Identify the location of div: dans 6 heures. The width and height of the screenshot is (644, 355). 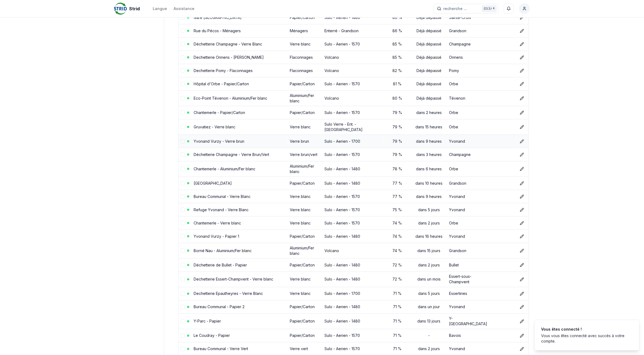
(429, 169).